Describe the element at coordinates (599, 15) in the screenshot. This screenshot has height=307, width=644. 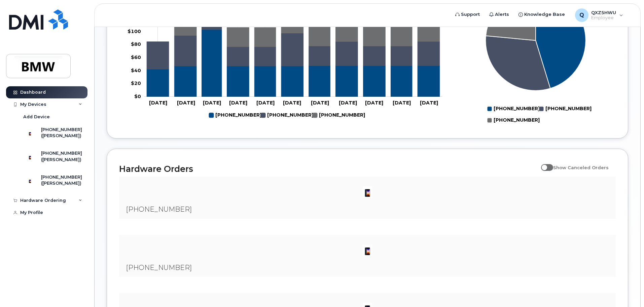
I see `div: QXZ5HWU` at that location.